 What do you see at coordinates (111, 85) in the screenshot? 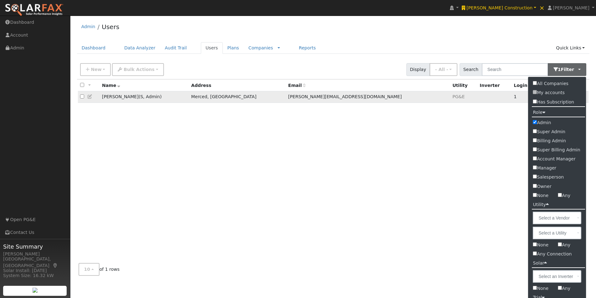
I see `span: Name` at bounding box center [111, 85].